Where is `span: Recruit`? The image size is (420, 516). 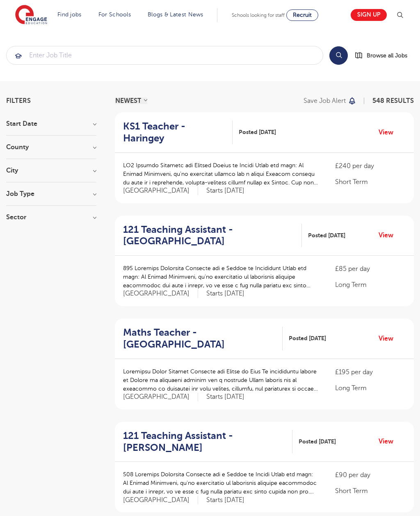 span: Recruit is located at coordinates (302, 15).